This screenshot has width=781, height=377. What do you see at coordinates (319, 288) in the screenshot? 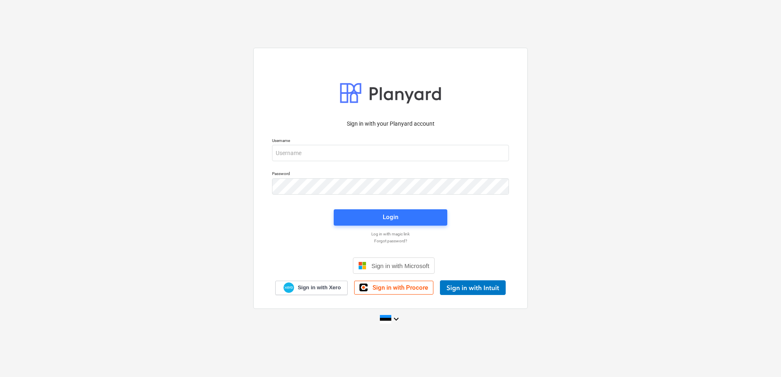
I see `span: Sign in with Xero` at bounding box center [319, 288].